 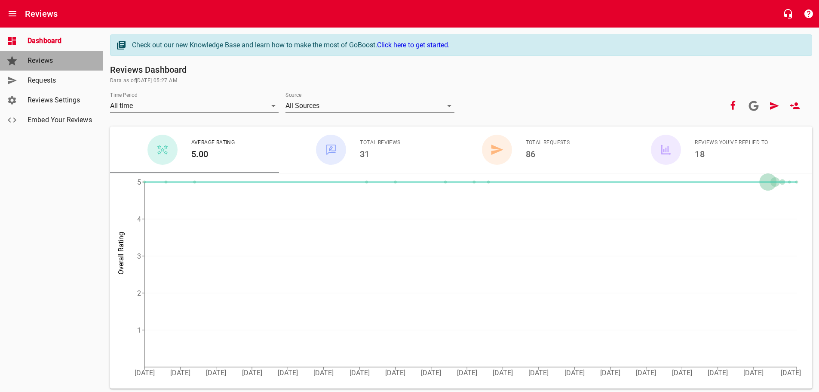 What do you see at coordinates (754, 106) in the screenshot?
I see `a: Connect your Google account` at bounding box center [754, 106].